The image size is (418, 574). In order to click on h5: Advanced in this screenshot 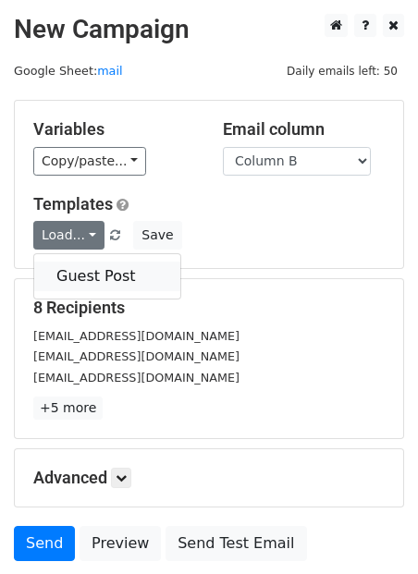, I will do `click(209, 478)`.